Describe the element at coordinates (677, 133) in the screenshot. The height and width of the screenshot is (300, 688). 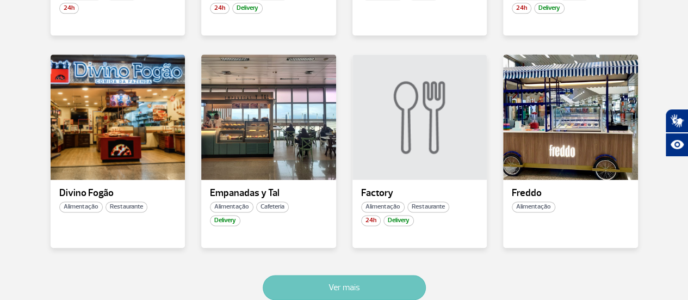
I see `div: Plugin de acessibilidade da Hand Talk.` at that location.